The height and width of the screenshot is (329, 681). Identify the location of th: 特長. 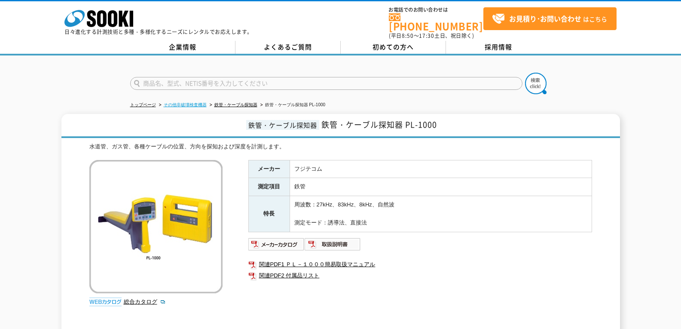
(269, 213).